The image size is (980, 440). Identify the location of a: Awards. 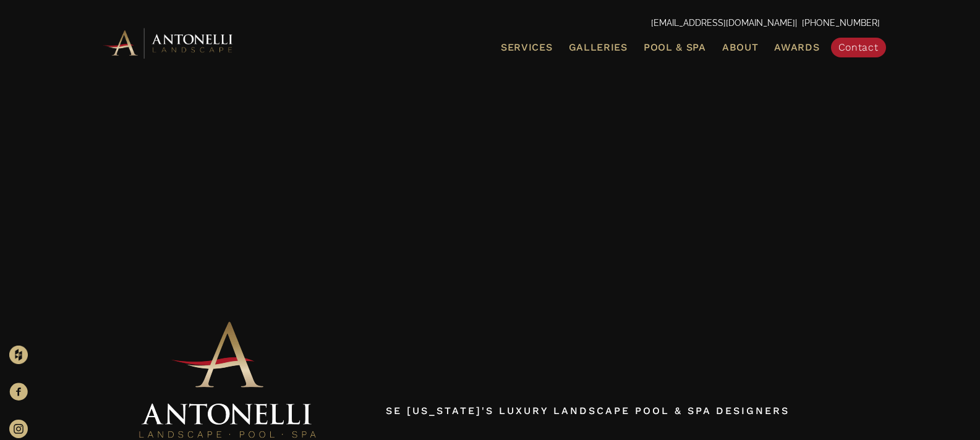
(796, 47).